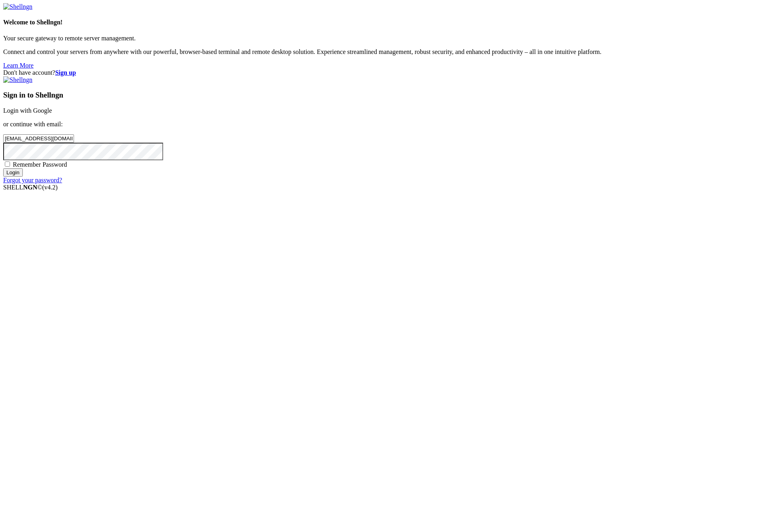  What do you see at coordinates (30, 187) in the screenshot?
I see `b: NGN` at bounding box center [30, 187].